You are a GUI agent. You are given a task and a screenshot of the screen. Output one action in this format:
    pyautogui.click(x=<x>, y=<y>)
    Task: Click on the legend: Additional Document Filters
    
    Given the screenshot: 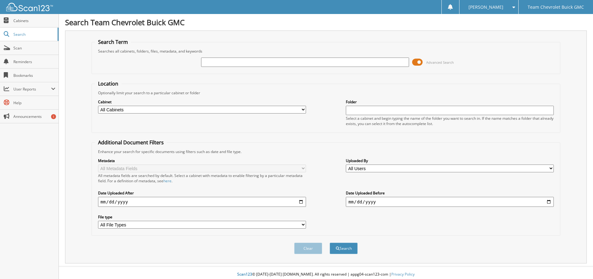 What is the action you would take?
    pyautogui.click(x=131, y=143)
    